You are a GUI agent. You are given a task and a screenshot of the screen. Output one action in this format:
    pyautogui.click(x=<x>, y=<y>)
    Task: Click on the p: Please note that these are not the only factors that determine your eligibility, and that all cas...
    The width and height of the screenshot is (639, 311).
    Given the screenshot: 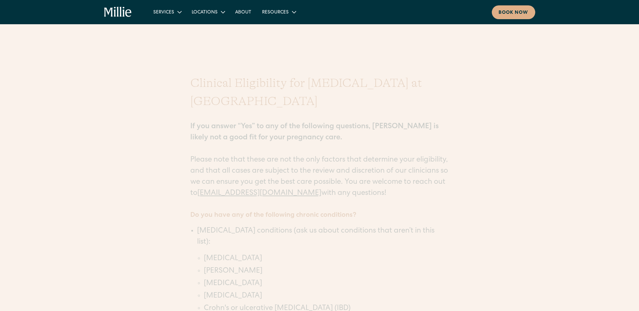 What is the action you would take?
    pyautogui.click(x=320, y=155)
    